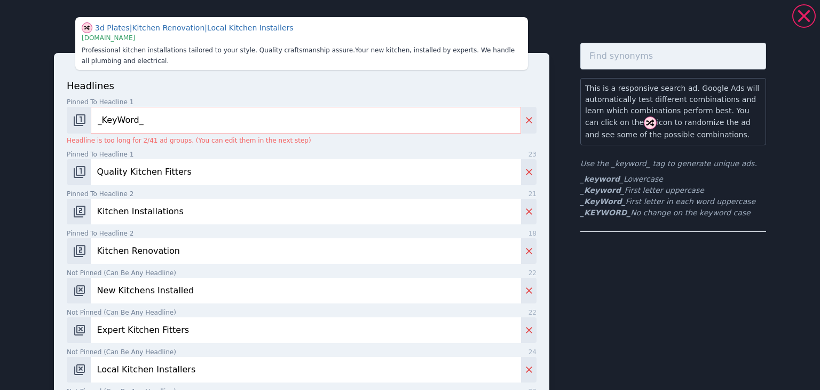  I want to click on input: Find synonyms, so click(673, 56).